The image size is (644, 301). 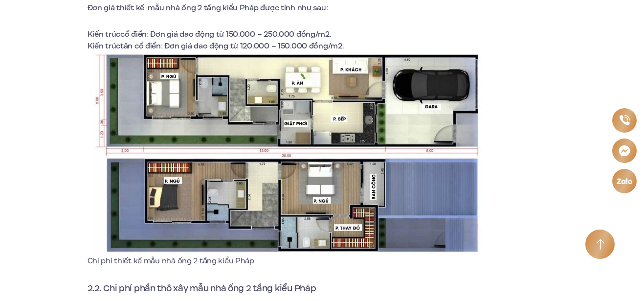 What do you see at coordinates (624, 150) in the screenshot?
I see `img: Messenger icon` at bounding box center [624, 150].